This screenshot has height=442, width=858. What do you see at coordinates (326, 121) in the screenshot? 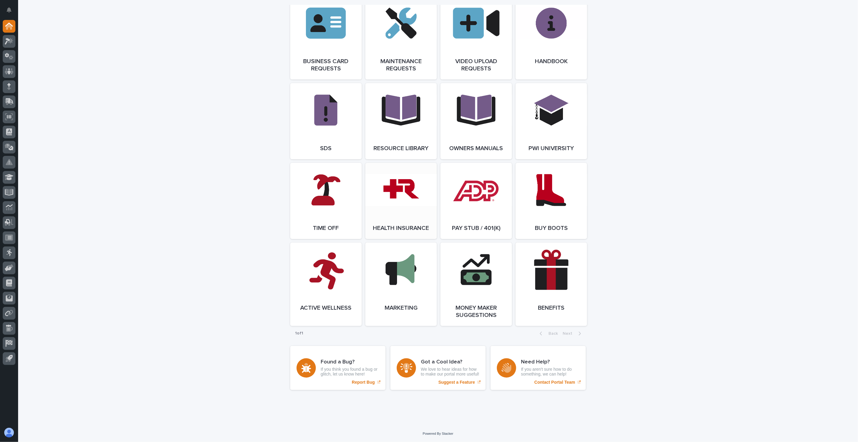
I see `a: SDS` at bounding box center [326, 121].